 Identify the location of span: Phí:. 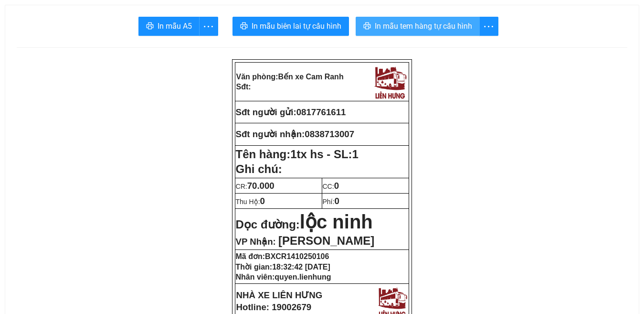
(331, 202).